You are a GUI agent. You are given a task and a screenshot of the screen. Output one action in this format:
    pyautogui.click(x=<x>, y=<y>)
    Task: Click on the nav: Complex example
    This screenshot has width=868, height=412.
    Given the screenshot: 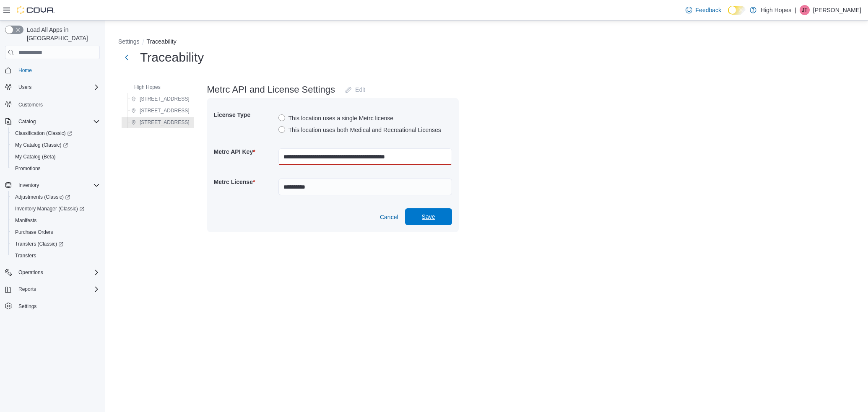 What is the action you would take?
    pyautogui.click(x=52, y=198)
    